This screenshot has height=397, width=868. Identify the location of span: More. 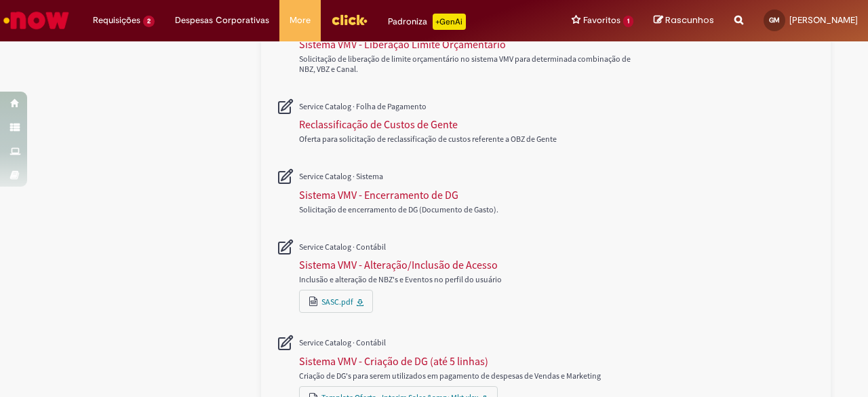
(300, 20).